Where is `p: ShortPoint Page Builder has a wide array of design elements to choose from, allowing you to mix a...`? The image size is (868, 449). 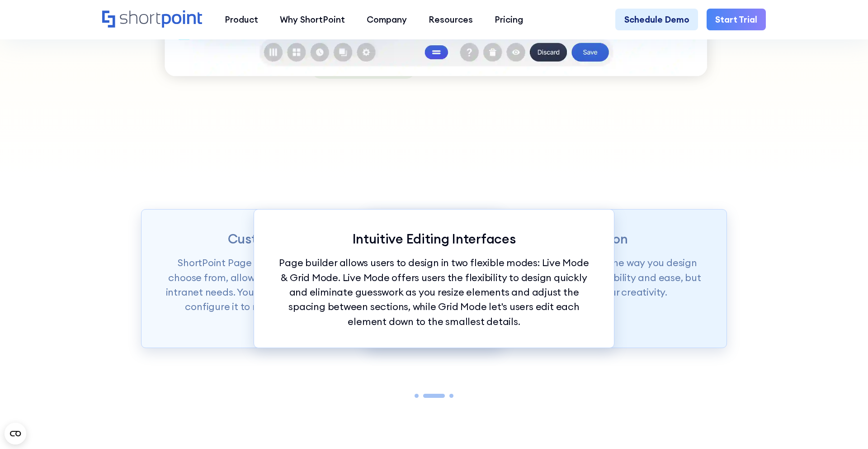 p: ShortPoint Page Builder has a wide array of design elements to choose from, allowing you to mix a... is located at coordinates (321, 285).